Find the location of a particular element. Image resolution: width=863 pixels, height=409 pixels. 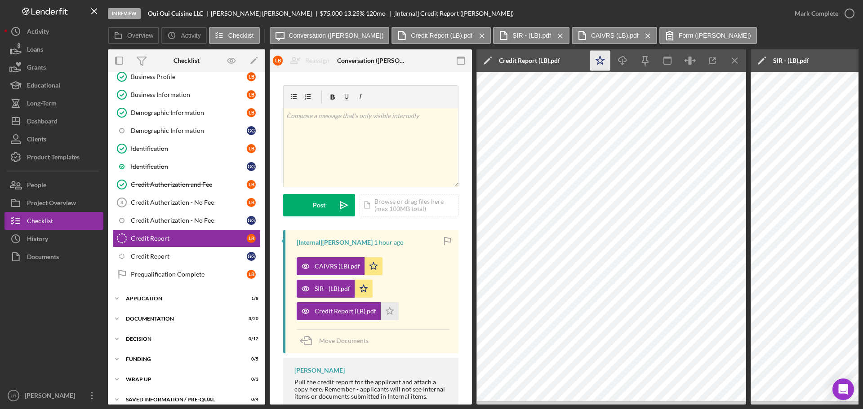

div: 120 mo is located at coordinates (376, 13).